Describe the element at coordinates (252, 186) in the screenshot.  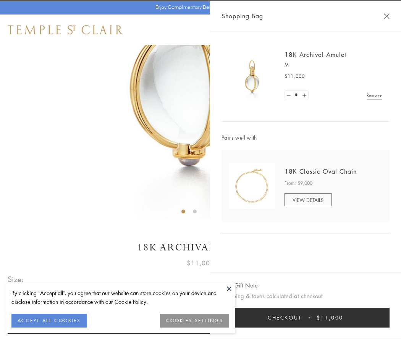
I see `img: N88865-OV18` at that location.